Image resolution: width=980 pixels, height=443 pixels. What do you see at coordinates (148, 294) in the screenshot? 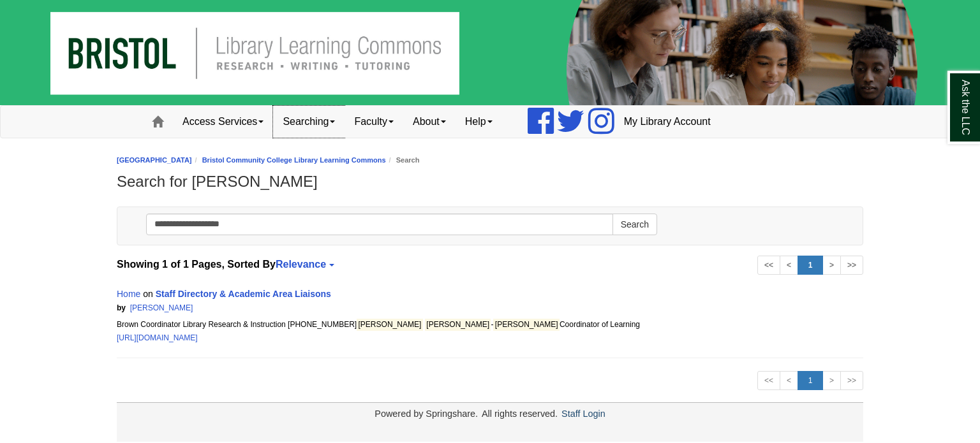
I see `span: on` at bounding box center [148, 294].